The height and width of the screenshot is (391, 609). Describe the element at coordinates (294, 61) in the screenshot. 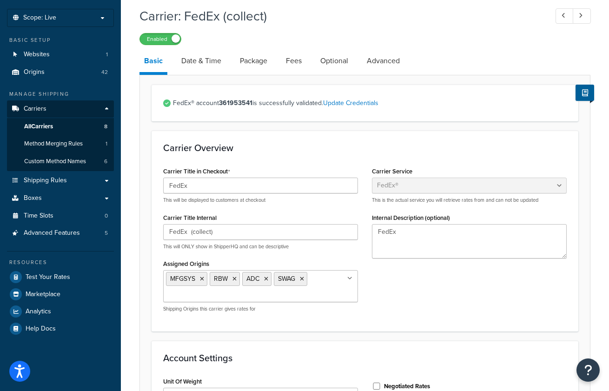

I see `a: Fees` at that location.